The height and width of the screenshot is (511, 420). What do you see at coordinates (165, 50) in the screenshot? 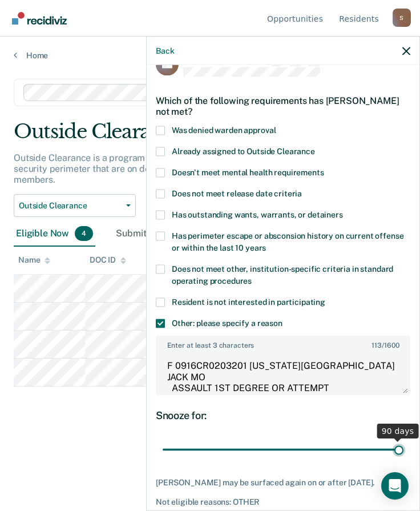
I see `button: Back` at bounding box center [165, 50].